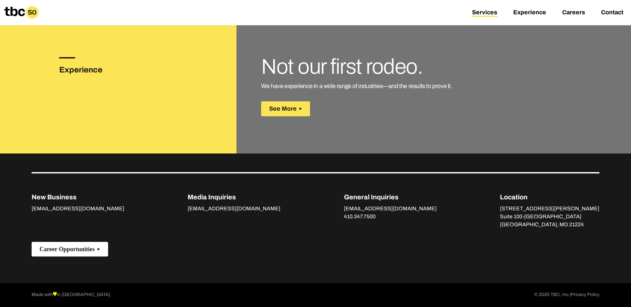  What do you see at coordinates (585, 295) in the screenshot?
I see `a: Privacy Policy` at bounding box center [585, 295].